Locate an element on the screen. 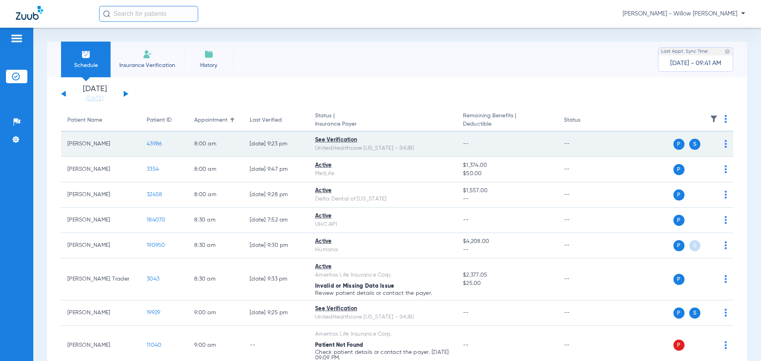 The height and width of the screenshot is (361, 761). span: Insurance Verification is located at coordinates (147, 65).